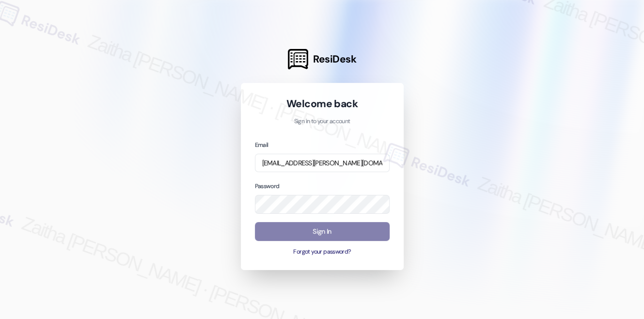  What do you see at coordinates (323, 104) in the screenshot?
I see `h1: Welcome back` at bounding box center [323, 104].